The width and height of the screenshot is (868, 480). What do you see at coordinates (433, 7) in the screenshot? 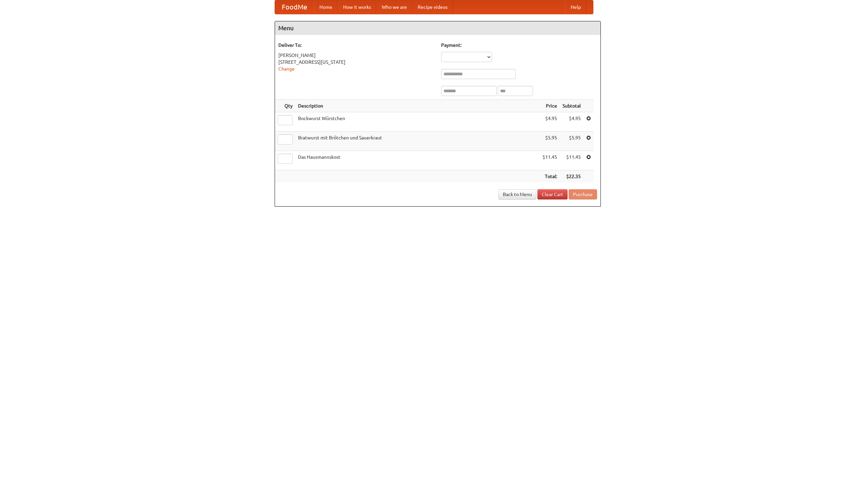
I see `a: Recipe videos` at bounding box center [433, 7].